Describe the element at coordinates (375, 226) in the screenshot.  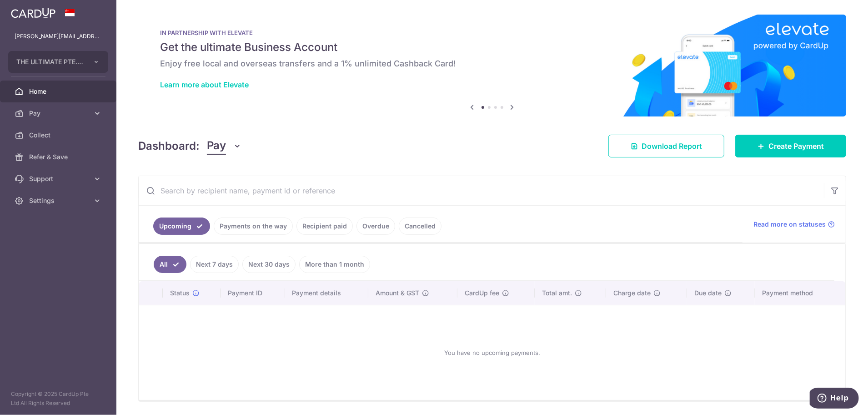
I see `a: Overdue` at that location.